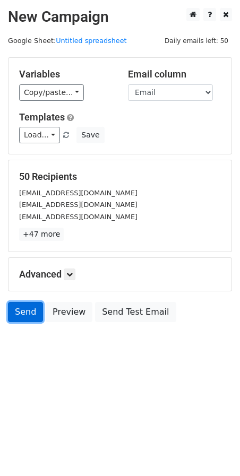  Describe the element at coordinates (120, 17) in the screenshot. I see `h2: New Campaign` at that location.